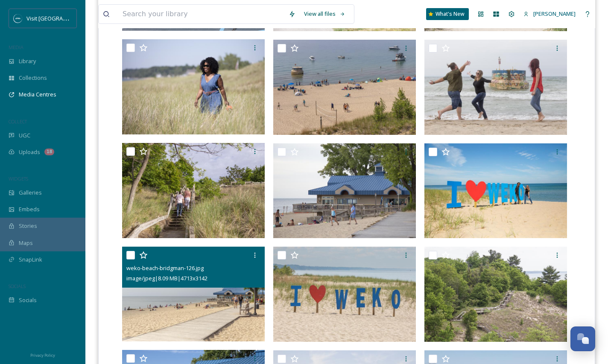  I want to click on span: Privacy Policy, so click(43, 355).